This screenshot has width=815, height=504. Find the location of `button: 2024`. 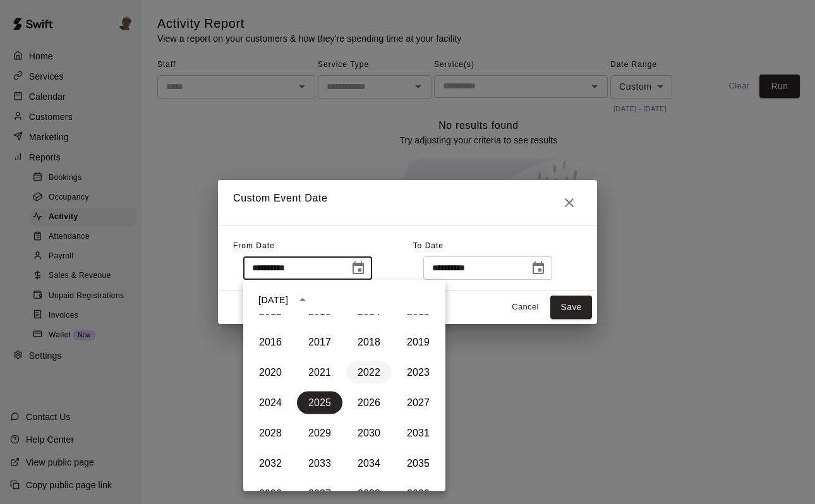

button: 2024 is located at coordinates (270, 403).